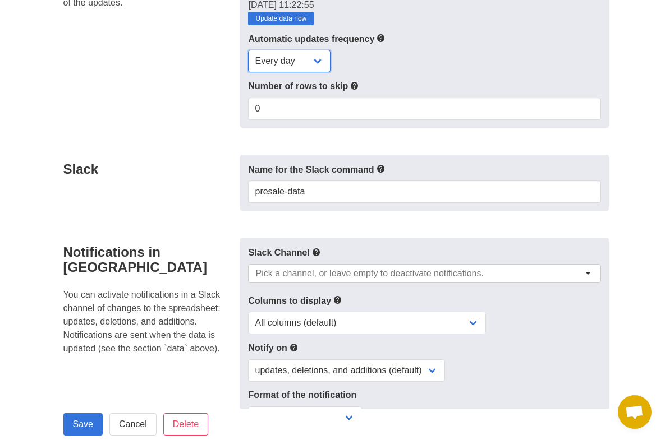 The image size is (665, 440). Describe the element at coordinates (83, 425) in the screenshot. I see `input: Save` at that location.